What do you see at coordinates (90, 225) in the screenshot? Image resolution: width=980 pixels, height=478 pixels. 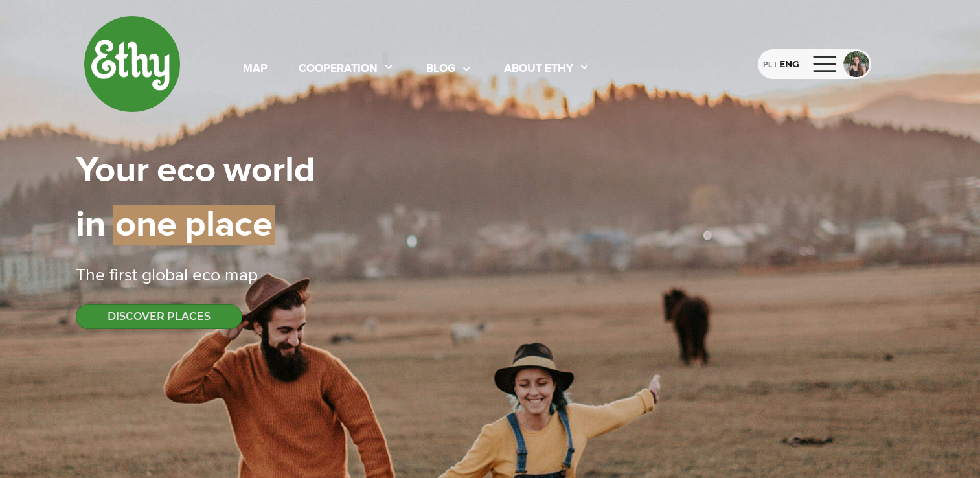 I see `span: in` at bounding box center [90, 225].